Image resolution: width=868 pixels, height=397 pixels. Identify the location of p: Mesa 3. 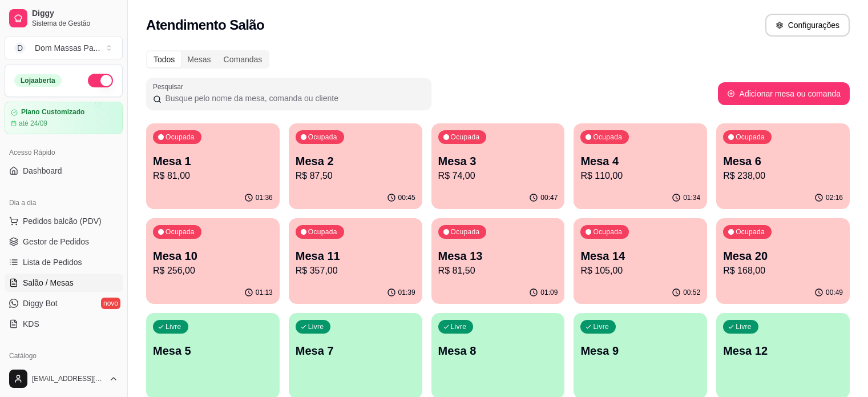
(498, 161).